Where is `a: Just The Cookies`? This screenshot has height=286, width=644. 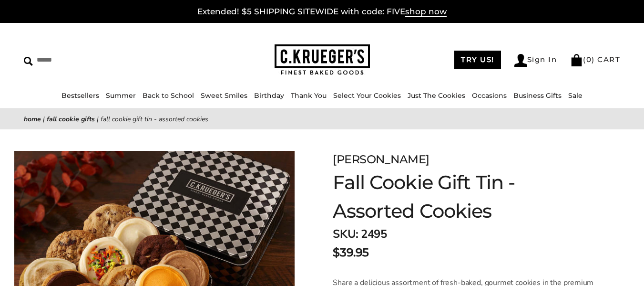
a: Just The Cookies is located at coordinates (436, 95).